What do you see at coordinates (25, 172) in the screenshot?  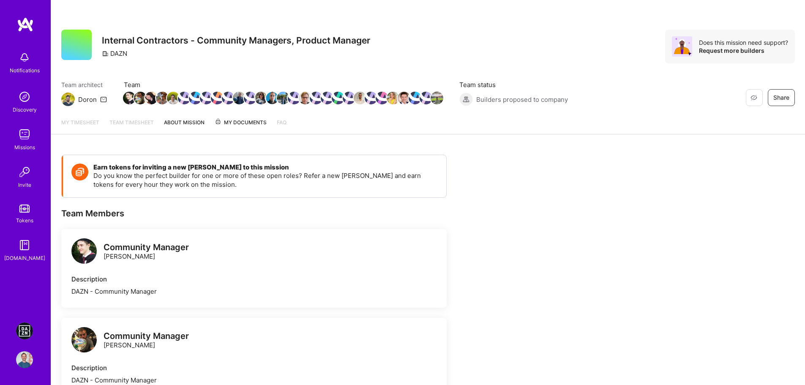 I see `img: Invite` at bounding box center [25, 172].